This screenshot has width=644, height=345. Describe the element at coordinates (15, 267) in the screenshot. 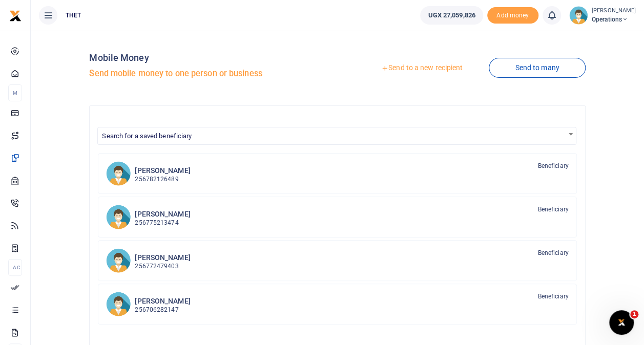

I see `li: Ac` at that location.